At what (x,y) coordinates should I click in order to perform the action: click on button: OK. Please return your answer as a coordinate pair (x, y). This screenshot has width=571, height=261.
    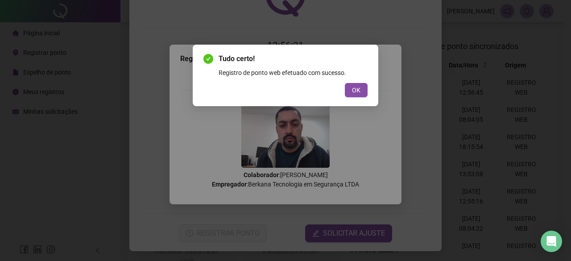
    Looking at the image, I should click on (356, 90).